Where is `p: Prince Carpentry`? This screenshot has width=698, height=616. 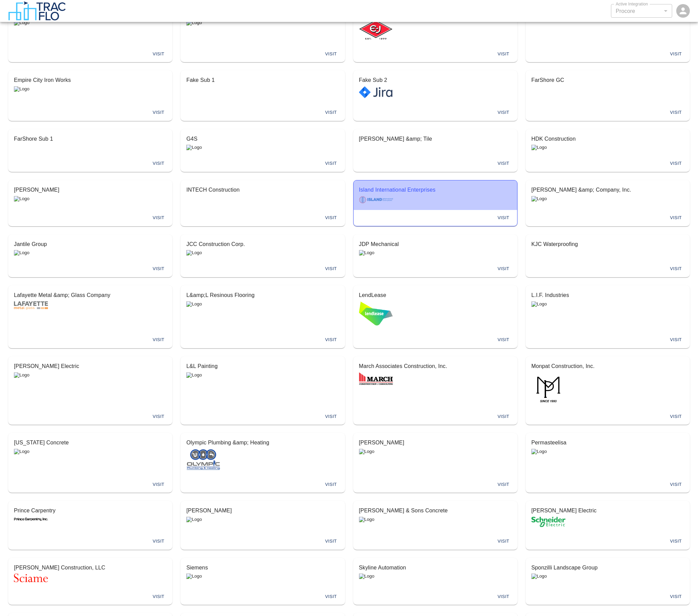
p: Prince Carpentry is located at coordinates (90, 511).